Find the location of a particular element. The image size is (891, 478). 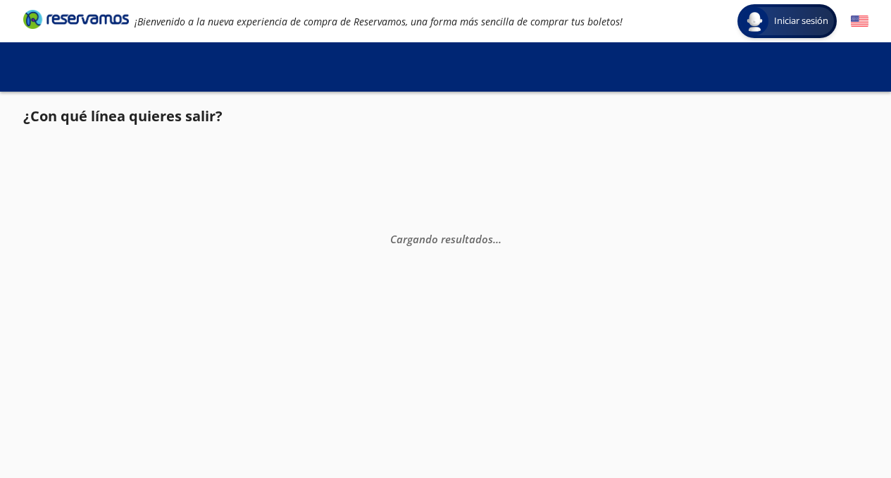

em: ¡Bienvenido a la nueva experiencia de compra de Reservamos, una forma más sencilla de comprar tus... is located at coordinates (378, 21).